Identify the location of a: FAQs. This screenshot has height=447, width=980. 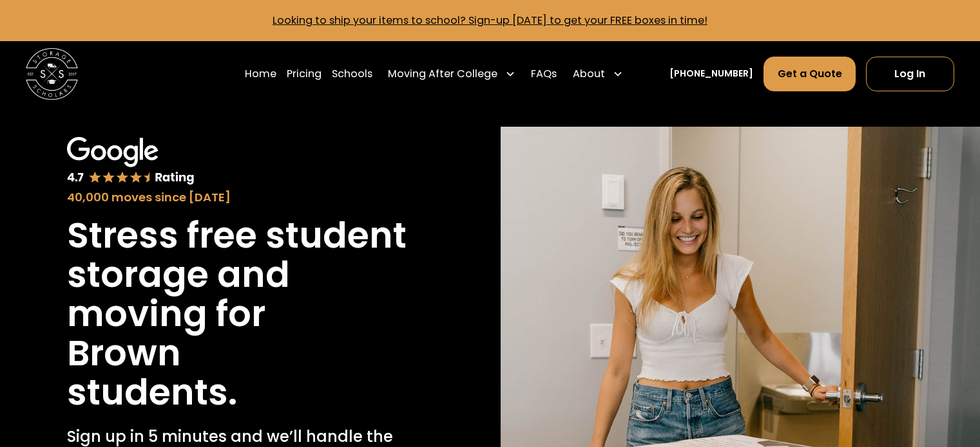
(544, 74).